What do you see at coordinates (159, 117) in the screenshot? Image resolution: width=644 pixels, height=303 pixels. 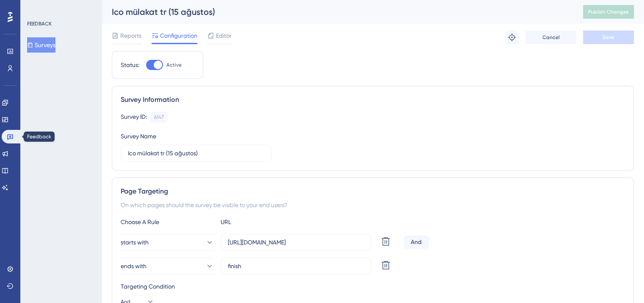 I see `div: 6147` at bounding box center [159, 117].